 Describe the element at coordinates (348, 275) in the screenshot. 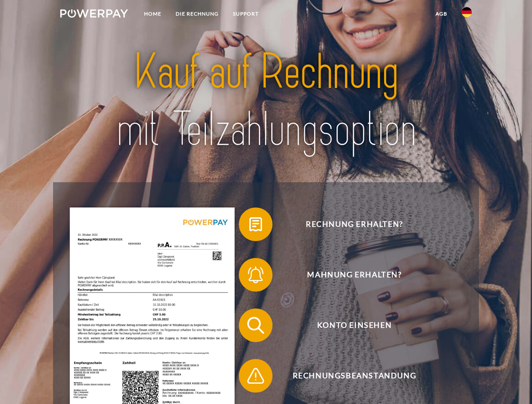

I see `a: Mahnung erhalten?` at that location.